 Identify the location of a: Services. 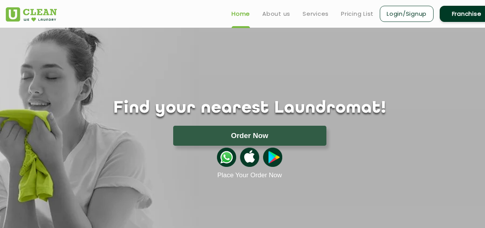
(315, 14).